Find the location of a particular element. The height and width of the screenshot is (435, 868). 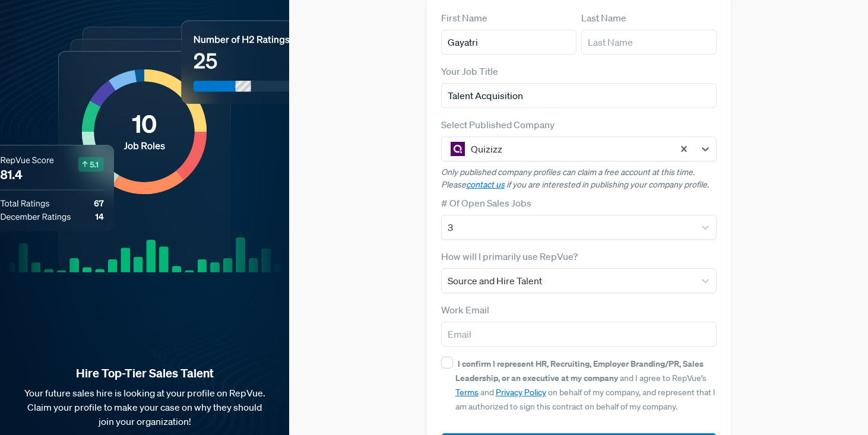

label: Last Name is located at coordinates (604, 18).